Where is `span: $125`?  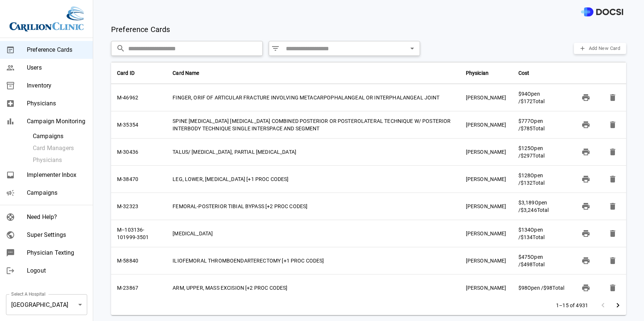 span: $125 is located at coordinates (524, 148).